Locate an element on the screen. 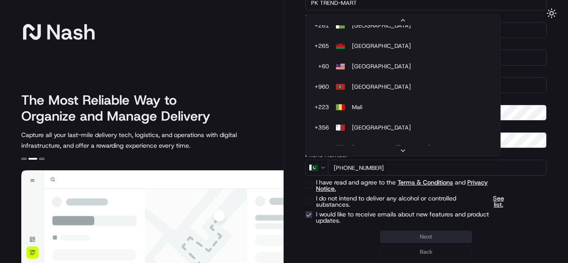 This screenshot has height=263, width=568. p: + 223 is located at coordinates (322, 107).